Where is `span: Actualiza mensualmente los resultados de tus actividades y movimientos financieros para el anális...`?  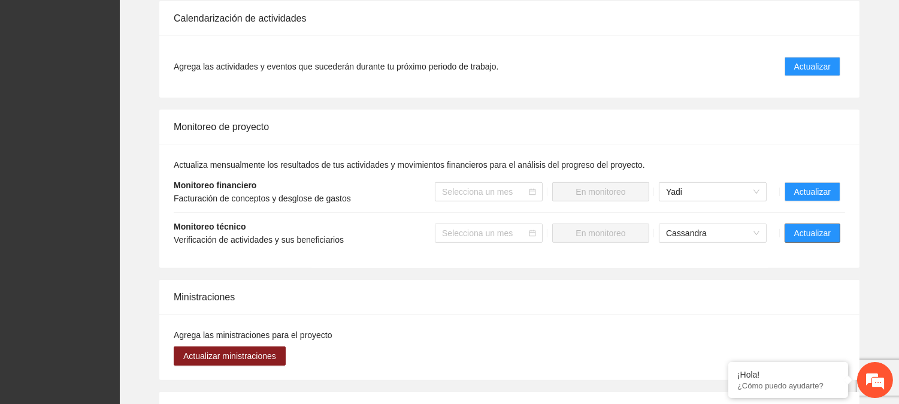 span: Actualiza mensualmente los resultados de tus actividades y movimientos financieros para el anális... is located at coordinates (409, 165).